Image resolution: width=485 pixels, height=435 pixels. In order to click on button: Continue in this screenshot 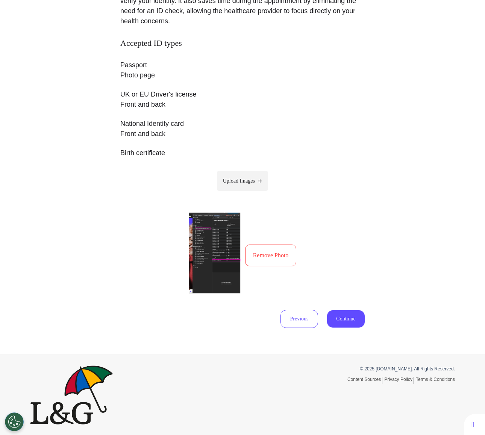, I will do `click(346, 319)`.